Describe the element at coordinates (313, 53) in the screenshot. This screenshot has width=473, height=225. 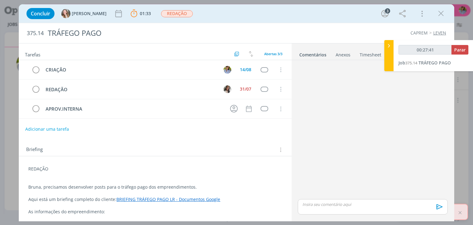
I see `a: Comentários` at that location.